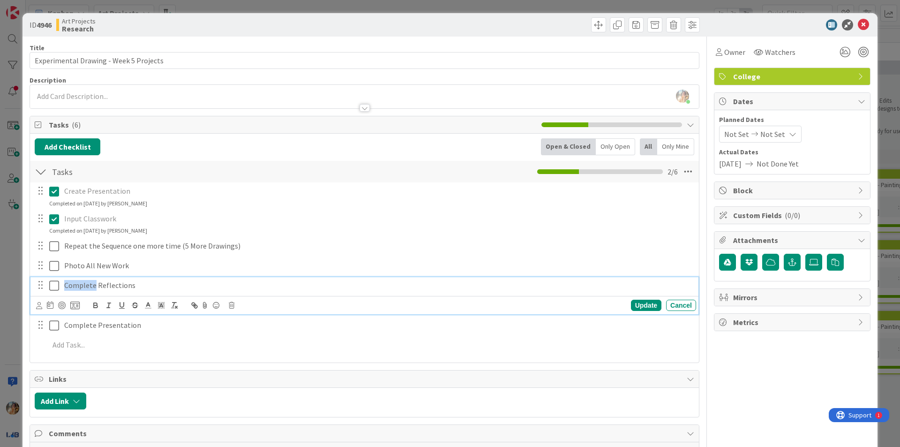 The width and height of the screenshot is (900, 447). I want to click on span: Not Done Yet, so click(778, 164).